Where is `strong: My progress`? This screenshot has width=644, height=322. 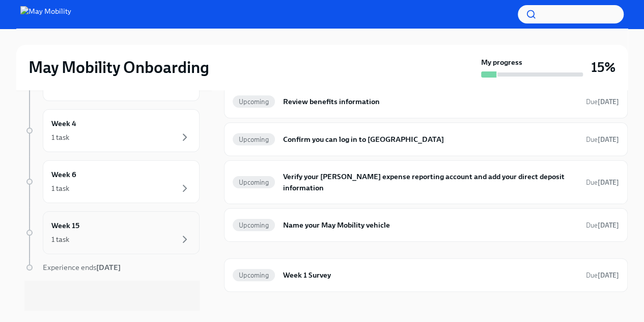 strong: My progress is located at coordinates (501, 62).